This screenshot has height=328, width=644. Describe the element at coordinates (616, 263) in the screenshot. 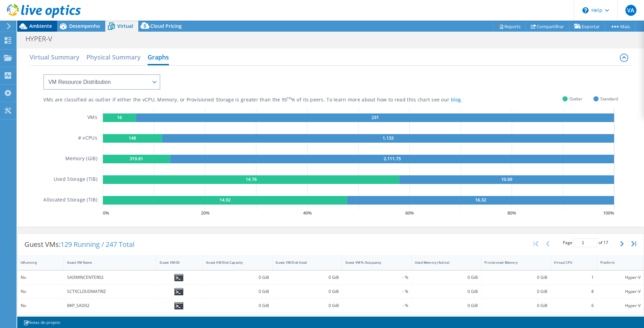

I see `div: Platform` at that location.